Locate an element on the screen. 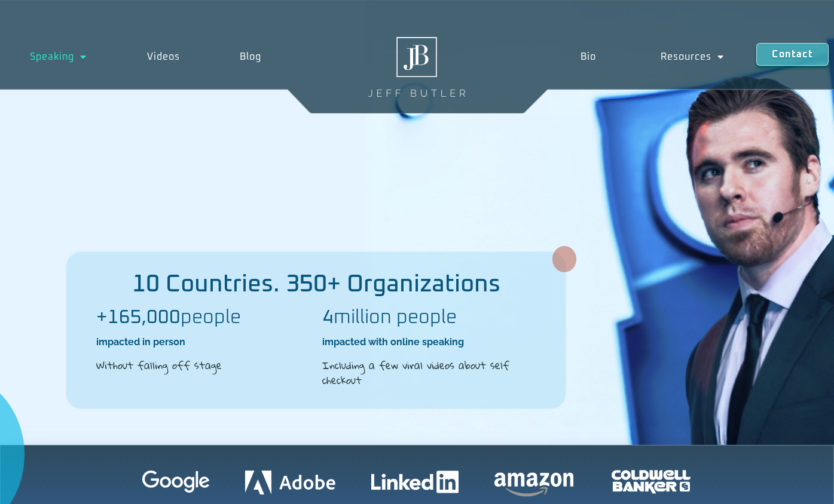 The height and width of the screenshot is (504, 834). a: Blog is located at coordinates (250, 57).